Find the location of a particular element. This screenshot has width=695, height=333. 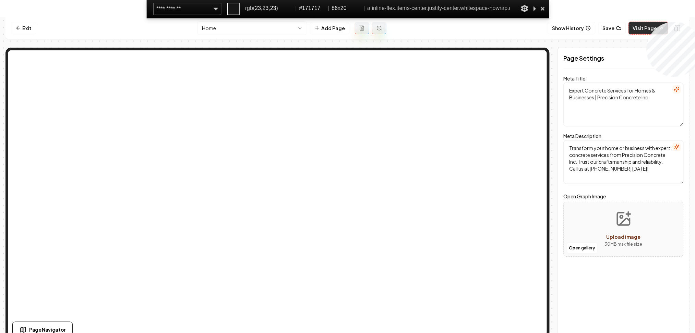

p: 30 MB max file size is located at coordinates (624, 245).